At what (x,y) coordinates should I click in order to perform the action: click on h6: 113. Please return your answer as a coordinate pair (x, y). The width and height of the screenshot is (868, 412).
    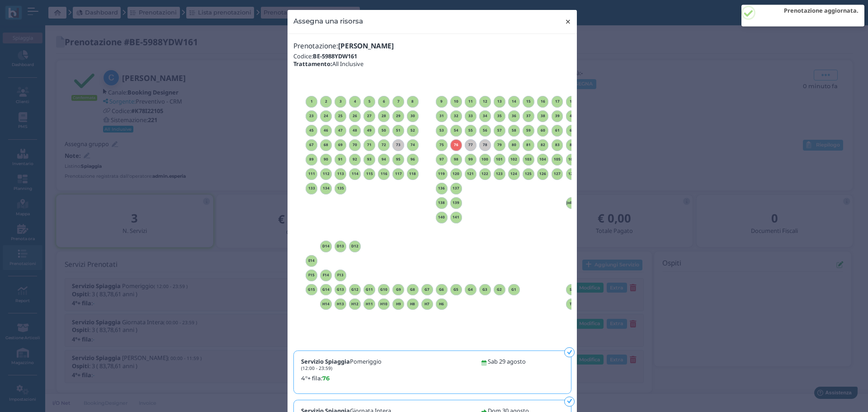
    Looking at the image, I should click on (340, 174).